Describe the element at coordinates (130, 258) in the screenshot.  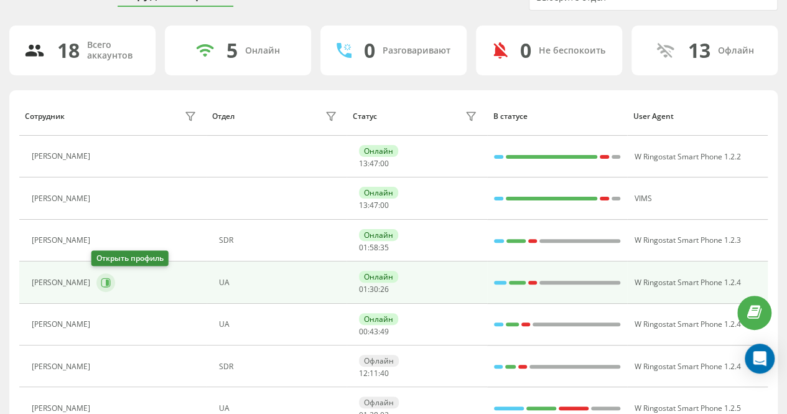
I see `div: Открыть профиль` at that location.